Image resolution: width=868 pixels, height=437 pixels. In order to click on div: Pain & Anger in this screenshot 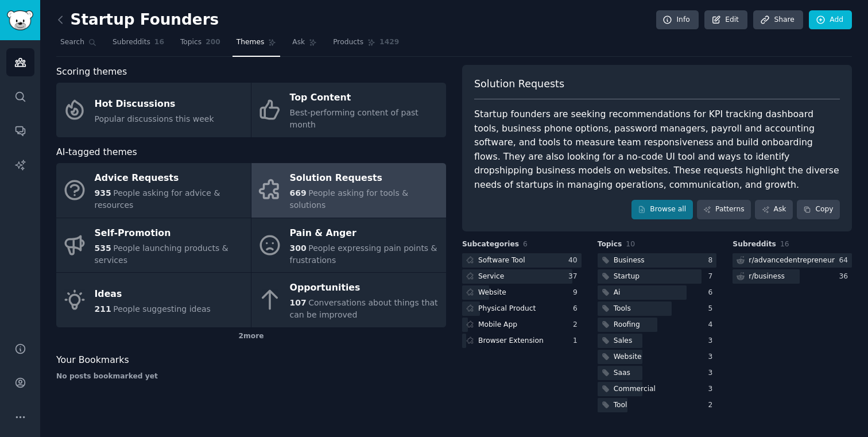, I will do `click(366, 233)`.